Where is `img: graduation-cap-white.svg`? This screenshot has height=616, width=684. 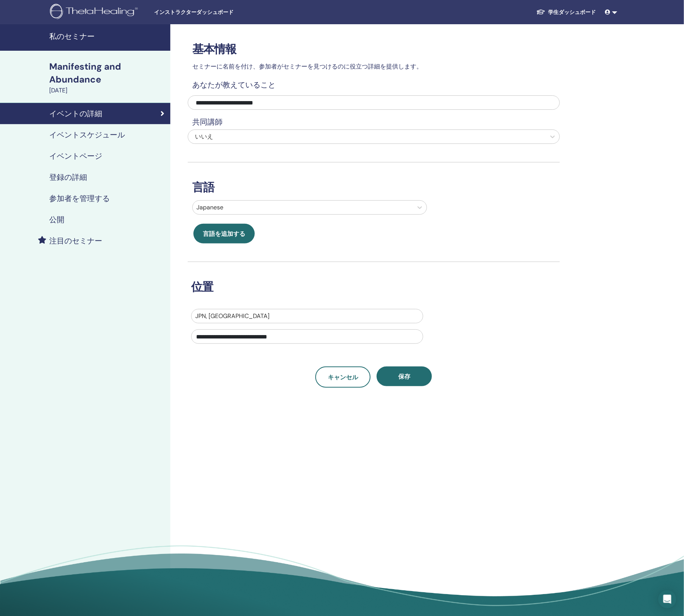
img: graduation-cap-white.svg is located at coordinates (541, 12).